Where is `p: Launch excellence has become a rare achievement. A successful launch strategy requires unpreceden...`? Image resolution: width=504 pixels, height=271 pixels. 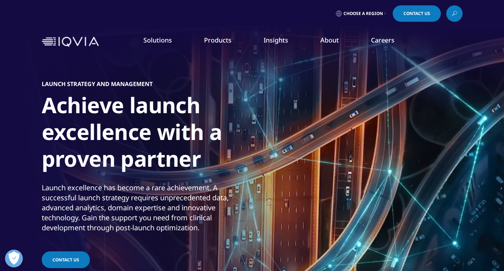 p: Launch excellence has become a rare achievement. A successful launch strategy requires unpreceden... is located at coordinates (146, 210).